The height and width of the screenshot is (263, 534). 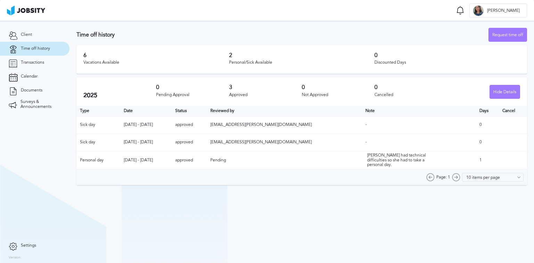 What do you see at coordinates (26, 10) in the screenshot?
I see `img: ab4bad089aa723f57921c736e9817d99.png` at bounding box center [26, 10].